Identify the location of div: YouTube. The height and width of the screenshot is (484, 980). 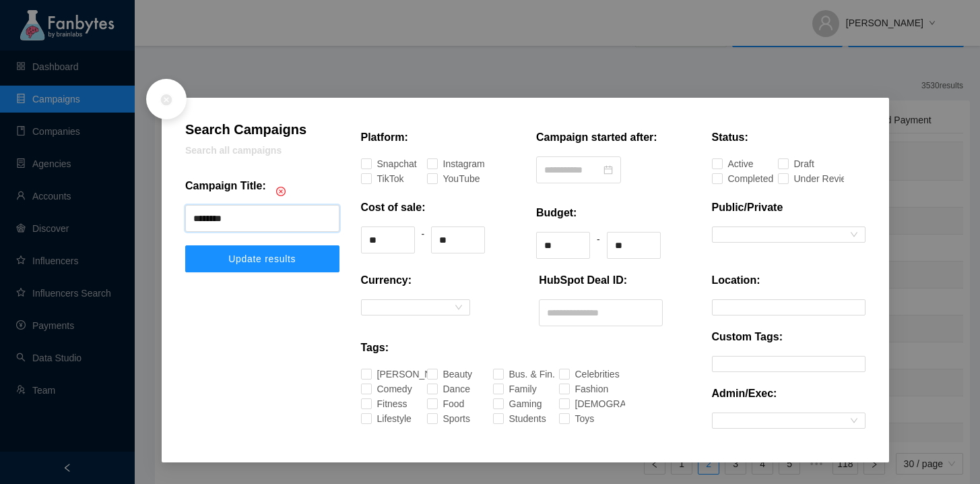
(449, 179).